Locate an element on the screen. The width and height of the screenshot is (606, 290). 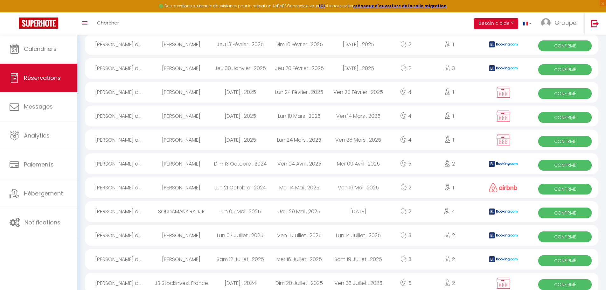
img: Super Booking is located at coordinates (38, 23).